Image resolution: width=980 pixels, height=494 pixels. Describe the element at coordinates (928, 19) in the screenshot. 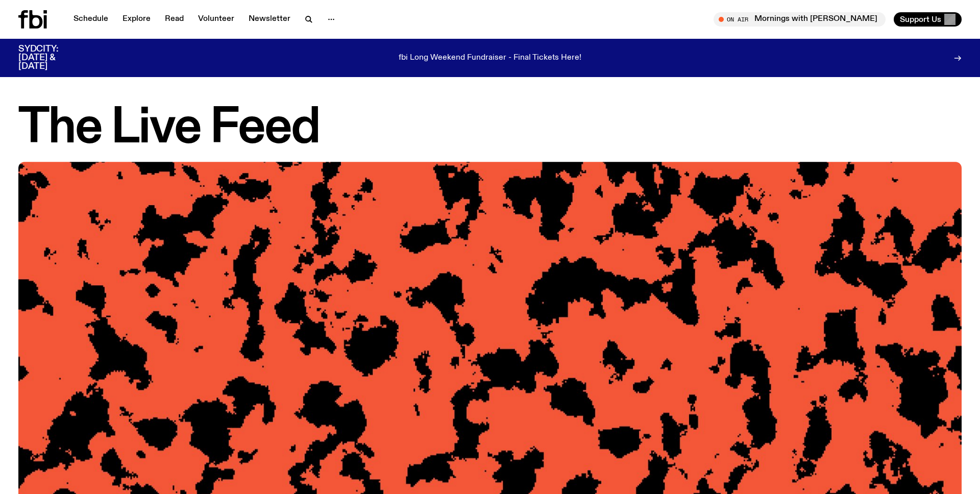

I see `button: Support Us` at that location.